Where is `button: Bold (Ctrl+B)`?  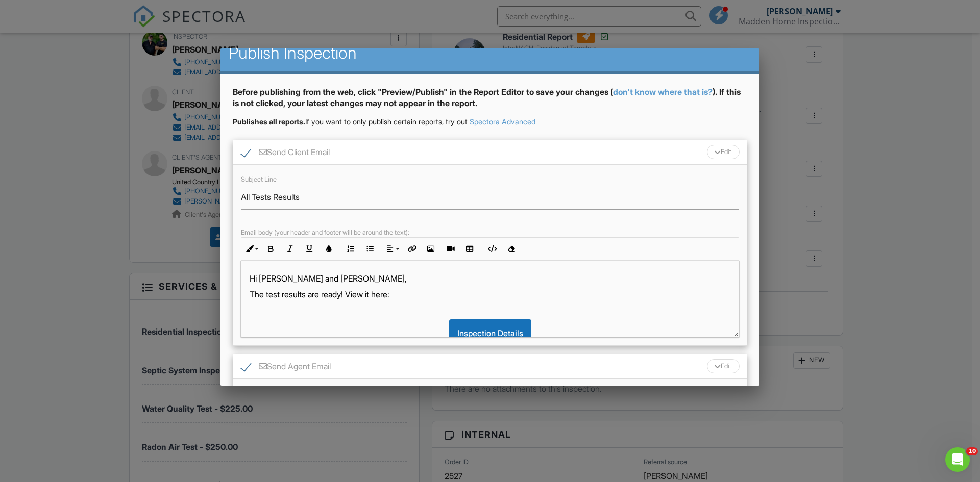
button: Bold (Ctrl+B) is located at coordinates (270, 249).